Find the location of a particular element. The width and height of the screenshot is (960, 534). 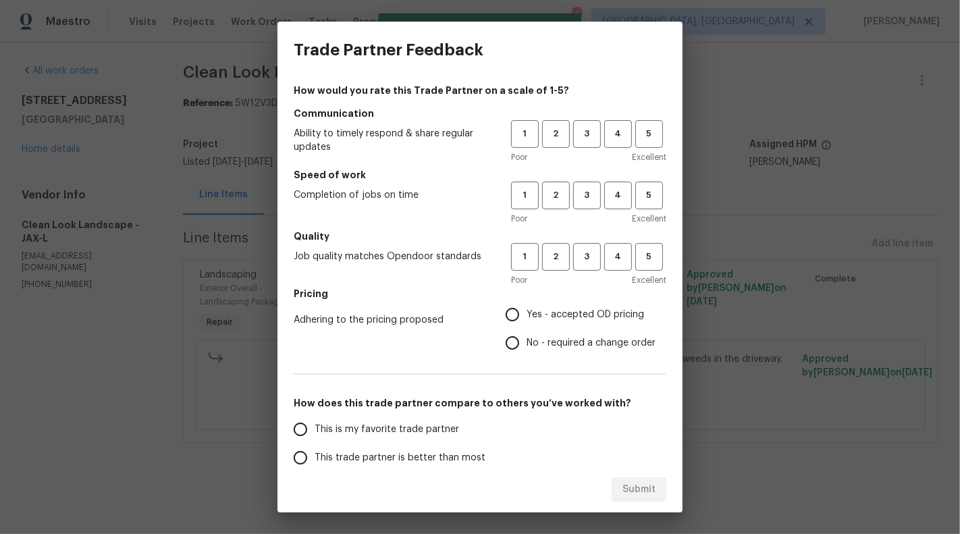

span: This trade partner is better than most is located at coordinates (400, 458).